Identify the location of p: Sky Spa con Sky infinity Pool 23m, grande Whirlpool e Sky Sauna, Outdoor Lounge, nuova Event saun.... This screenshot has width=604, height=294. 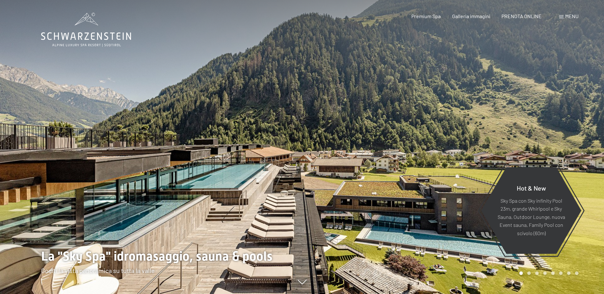
(531, 217).